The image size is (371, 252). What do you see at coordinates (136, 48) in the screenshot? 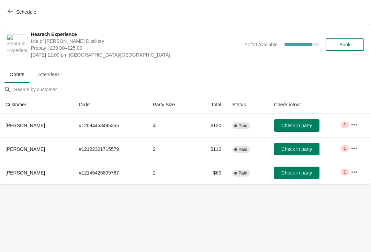
I see `span: Prepay | £30.00–£25.00` at bounding box center [136, 48].